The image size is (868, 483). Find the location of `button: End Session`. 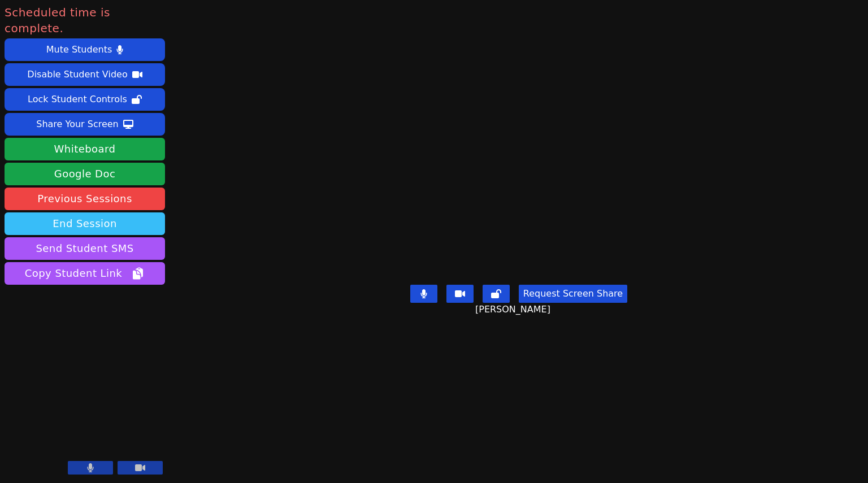

button: End Session is located at coordinates (85, 224).